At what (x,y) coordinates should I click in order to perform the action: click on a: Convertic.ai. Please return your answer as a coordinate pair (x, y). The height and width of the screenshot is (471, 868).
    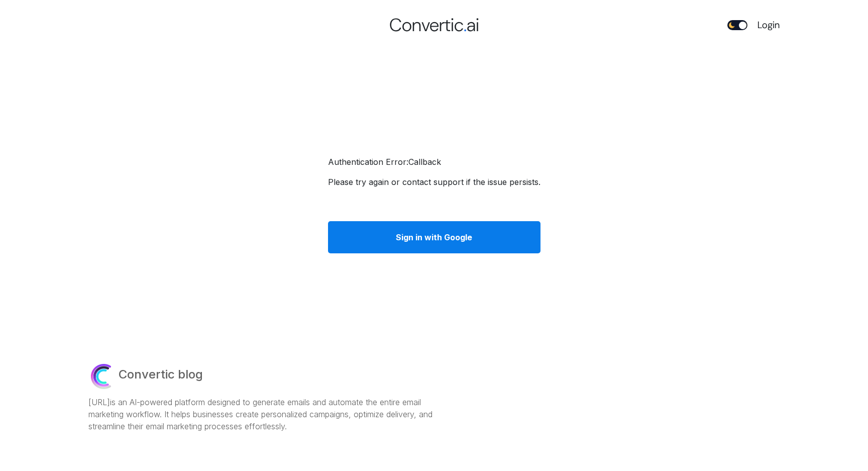
    Looking at the image, I should click on (434, 25).